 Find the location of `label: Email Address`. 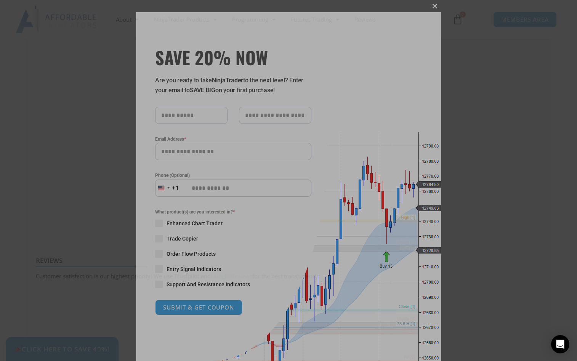

label: Email Address is located at coordinates (233, 139).